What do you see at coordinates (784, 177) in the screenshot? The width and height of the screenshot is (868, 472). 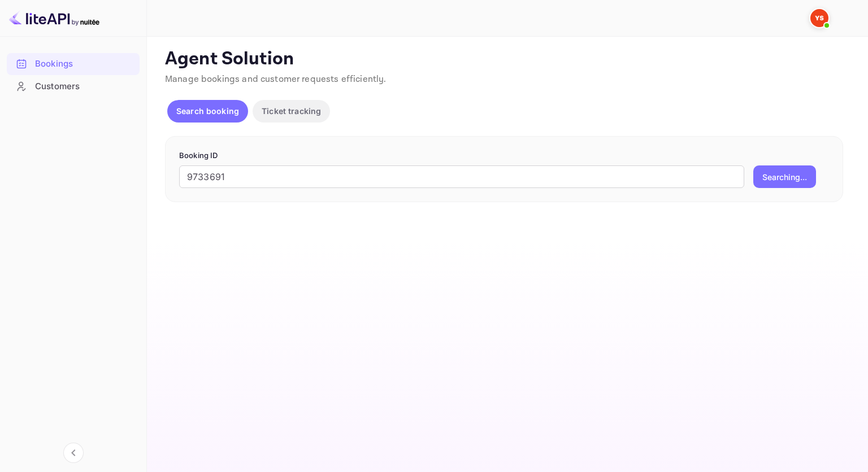 I see `button: Searching...` at bounding box center [784, 177].